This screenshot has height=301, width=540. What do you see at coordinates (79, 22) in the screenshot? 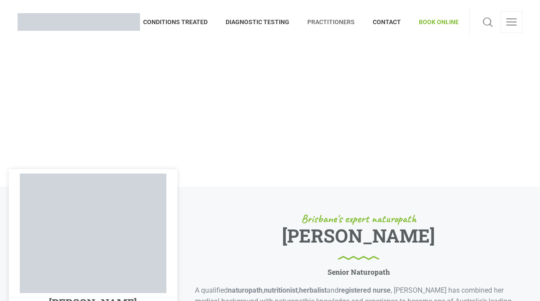
I see `img: Brisbane Naturopath` at bounding box center [79, 22].